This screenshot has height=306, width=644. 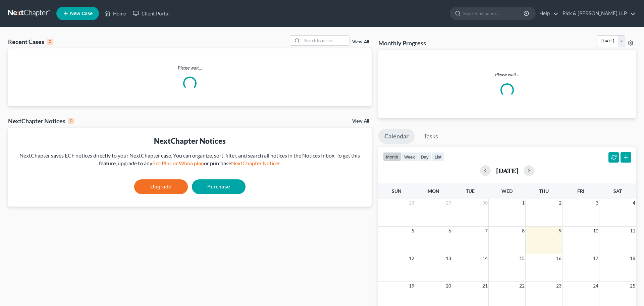 What do you see at coordinates (425, 156) in the screenshot?
I see `button: day` at bounding box center [425, 156].